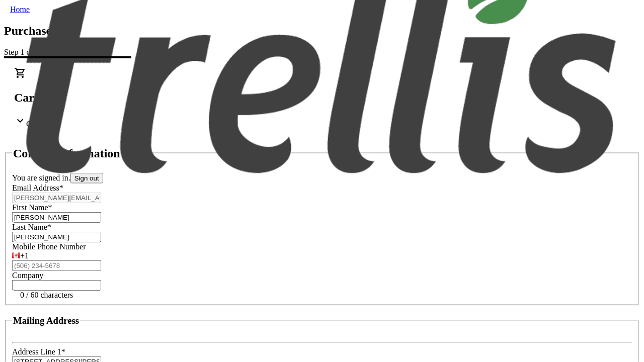 This screenshot has height=362, width=644. What do you see at coordinates (39, 351) in the screenshot?
I see `label: Address Line 1*` at bounding box center [39, 351].